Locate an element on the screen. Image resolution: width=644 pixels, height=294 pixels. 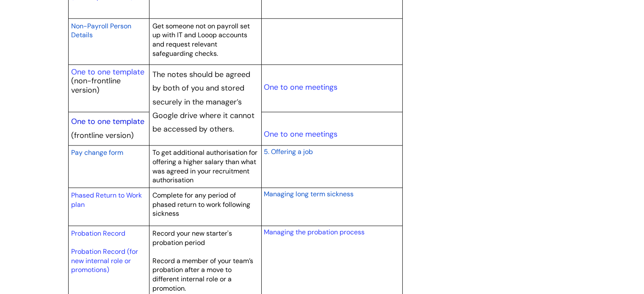
a: Managing long term sickness is located at coordinates (308, 193).